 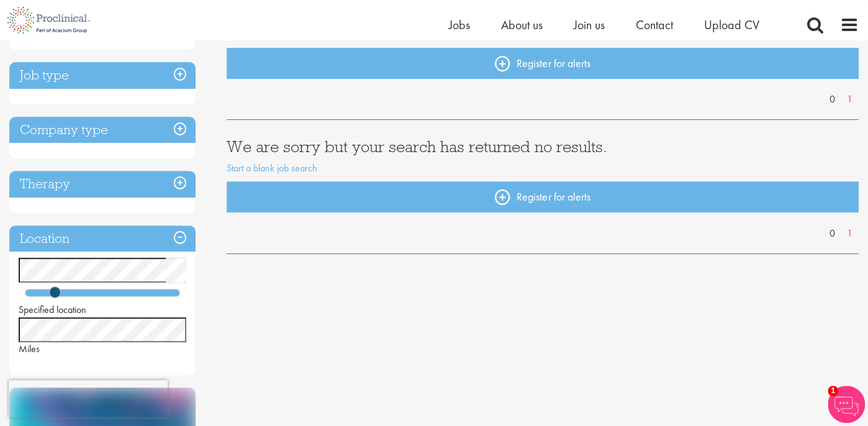 What do you see at coordinates (102, 238) in the screenshot?
I see `h3: Location` at bounding box center [102, 238].